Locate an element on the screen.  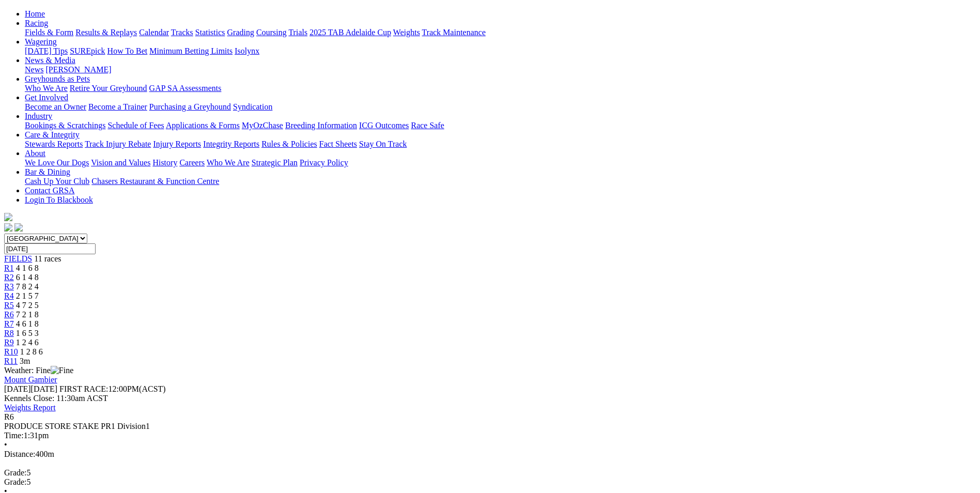
a: News & Media is located at coordinates (50, 60).